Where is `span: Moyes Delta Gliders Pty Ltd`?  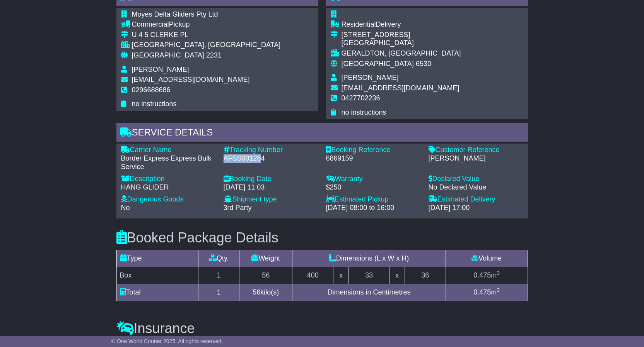
span: Moyes Delta Gliders Pty Ltd is located at coordinates (175, 14).